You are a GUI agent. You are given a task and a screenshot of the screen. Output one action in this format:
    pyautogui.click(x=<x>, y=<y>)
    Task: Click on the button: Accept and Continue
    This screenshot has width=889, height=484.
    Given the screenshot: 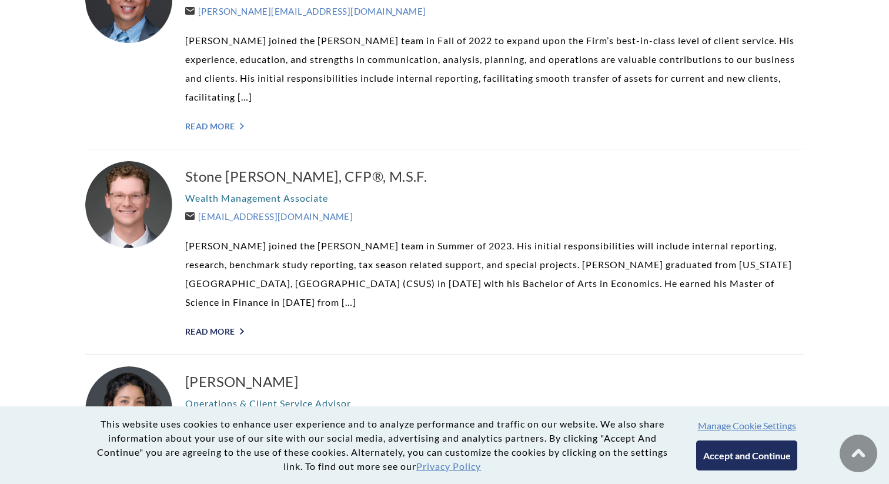 What is the action you would take?
    pyautogui.click(x=746, y=455)
    